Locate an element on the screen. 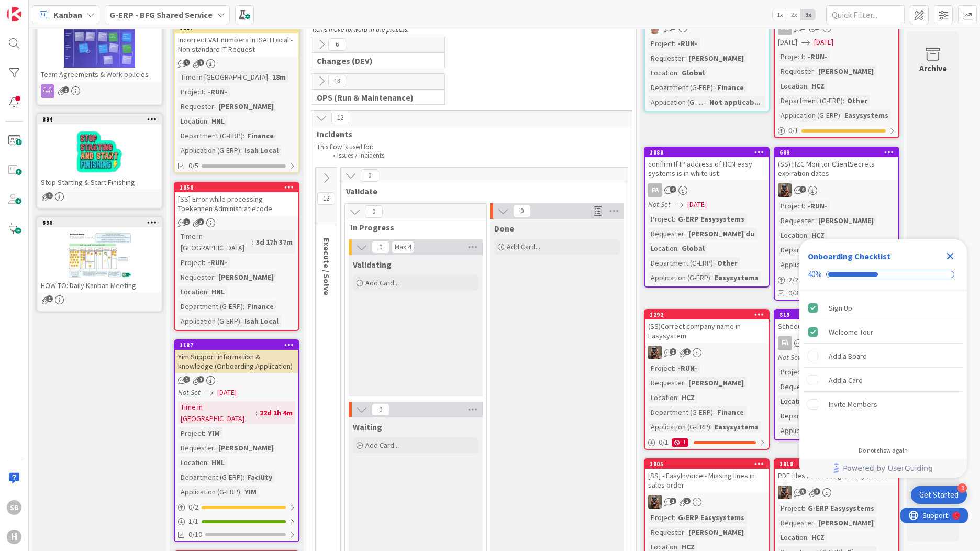 Image resolution: width=980 pixels, height=551 pixels. li: Issues / Incidents is located at coordinates (476, 156).